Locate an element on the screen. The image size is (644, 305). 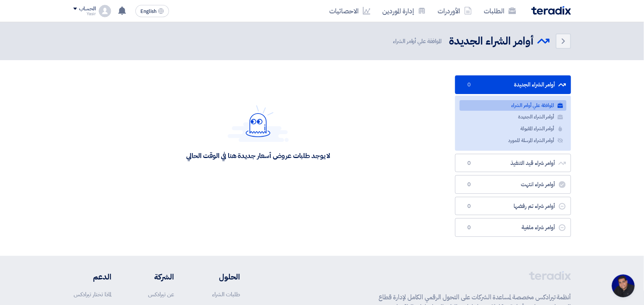
span: الموافقة علي أوامر الشراء is located at coordinates (418, 41).